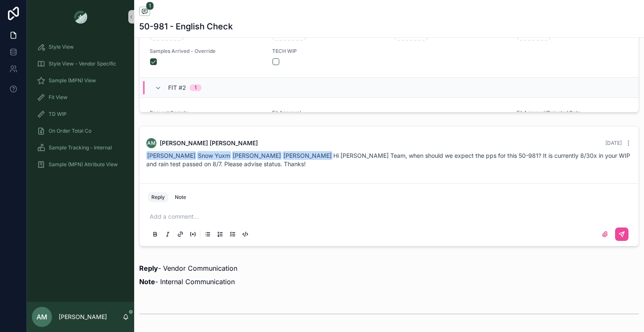 This screenshot has width=644, height=332. What do you see at coordinates (80, 108) in the screenshot?
I see `div: scrollable content` at bounding box center [80, 108].